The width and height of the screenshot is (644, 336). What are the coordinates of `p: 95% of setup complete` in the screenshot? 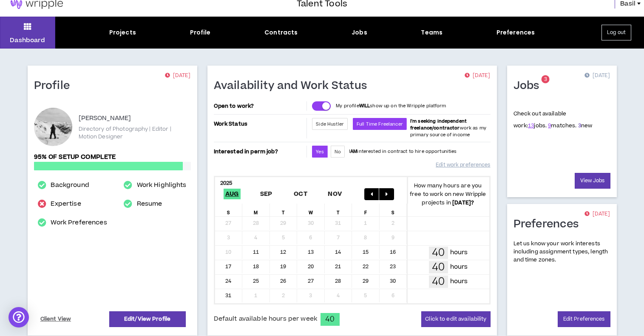 It's located at (112, 157).